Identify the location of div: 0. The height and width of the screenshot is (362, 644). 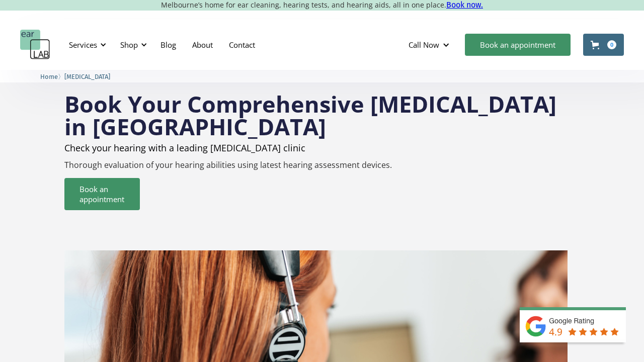
(612, 45).